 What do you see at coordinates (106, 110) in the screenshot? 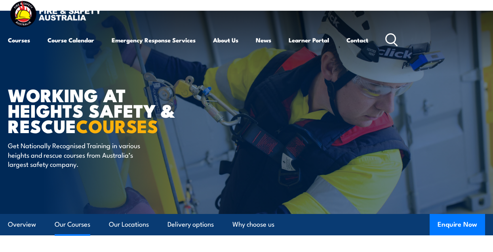
I see `h1: WORKING AT HEIGHTS SAFETY & RESCUE` at bounding box center [106, 110].